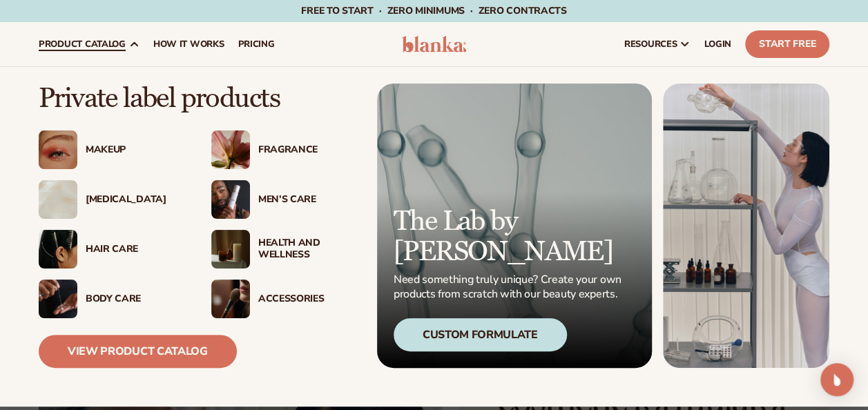 The image size is (868, 410). I want to click on a: Female with glitter eye makeup. Makeup, so click(111, 149).